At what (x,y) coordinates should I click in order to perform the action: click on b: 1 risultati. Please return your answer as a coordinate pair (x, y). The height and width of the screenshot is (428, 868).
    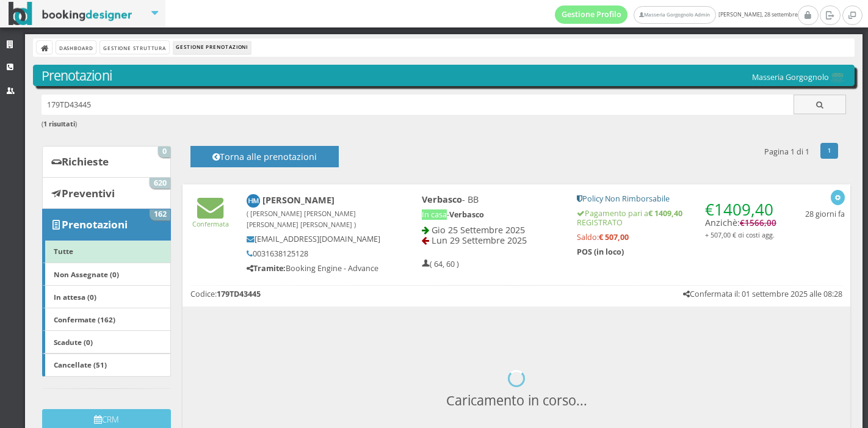
    Looking at the image, I should click on (60, 123).